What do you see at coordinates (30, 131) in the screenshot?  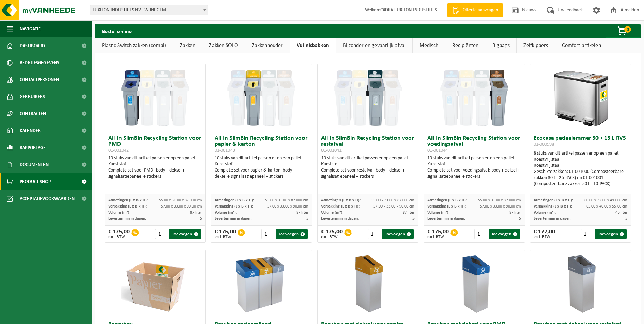 I see `span: Kalender` at bounding box center [30, 131].